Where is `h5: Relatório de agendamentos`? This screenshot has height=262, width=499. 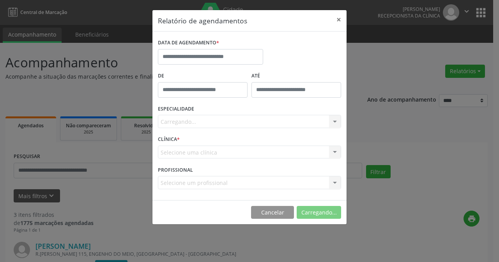 h5: Relatório de agendamentos is located at coordinates (202, 21).